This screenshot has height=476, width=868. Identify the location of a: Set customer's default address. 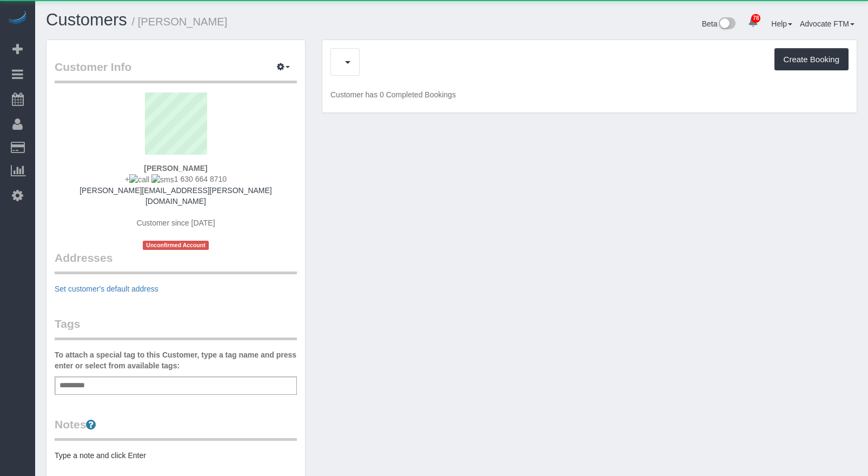
(107, 289).